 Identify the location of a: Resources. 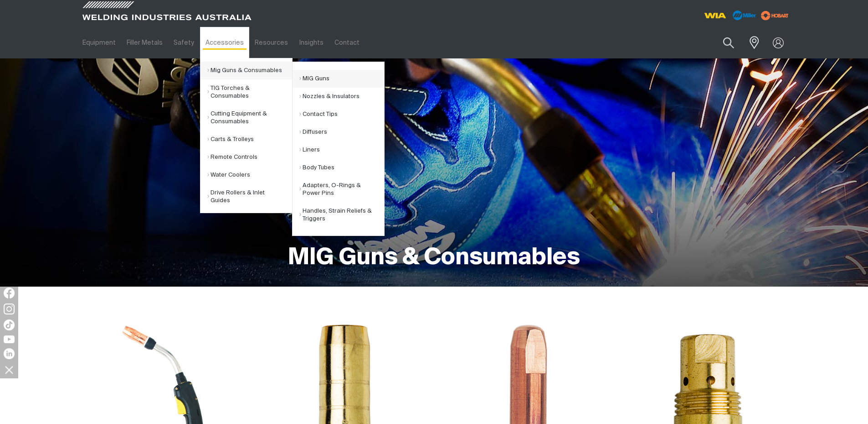
(271, 42).